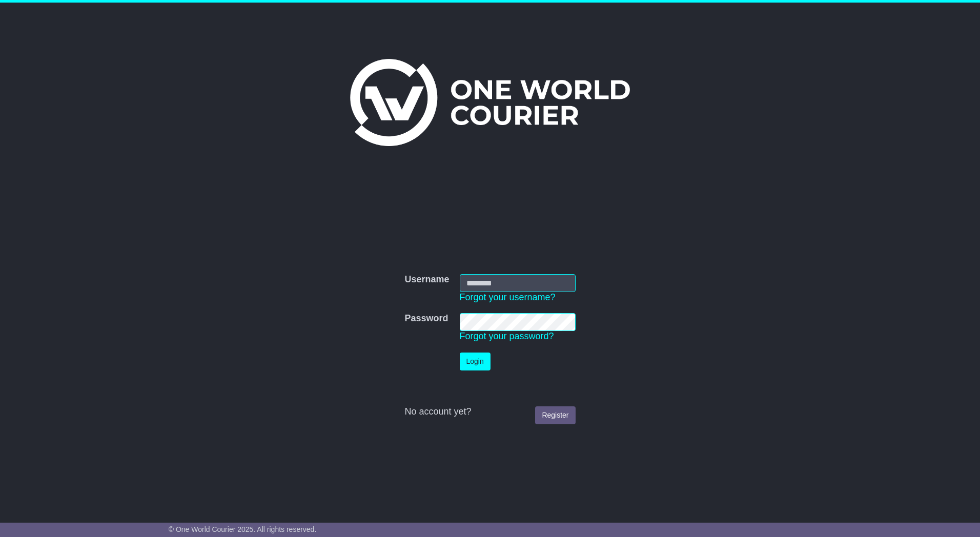  I want to click on label: Password, so click(426, 318).